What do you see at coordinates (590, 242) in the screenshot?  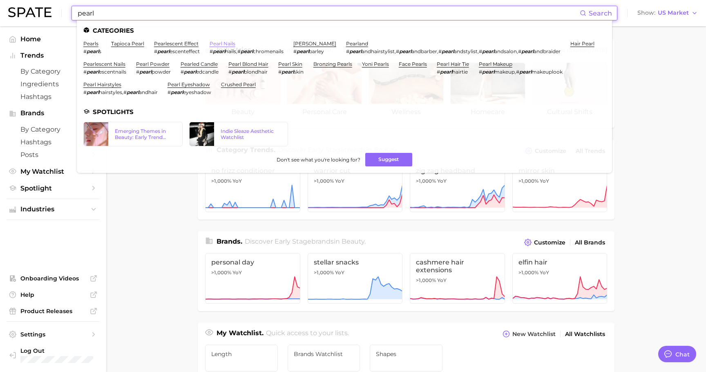 I see `a: All Brands` at bounding box center [590, 242].